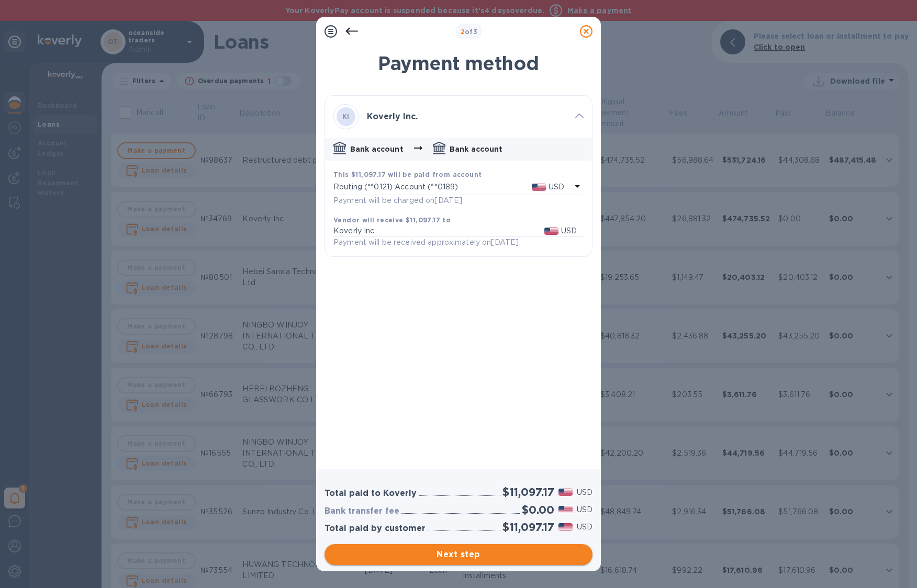 This screenshot has height=588, width=917. I want to click on h3: Total paid to Koverly, so click(371, 493).